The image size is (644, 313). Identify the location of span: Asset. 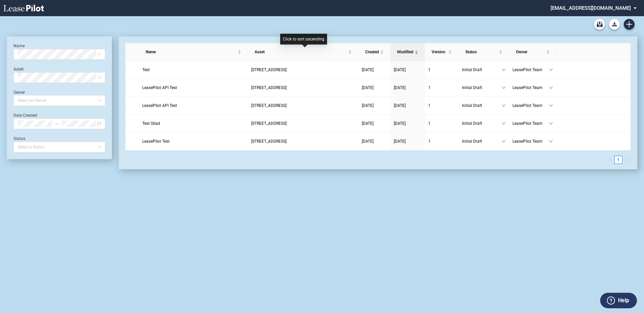
(301, 52).